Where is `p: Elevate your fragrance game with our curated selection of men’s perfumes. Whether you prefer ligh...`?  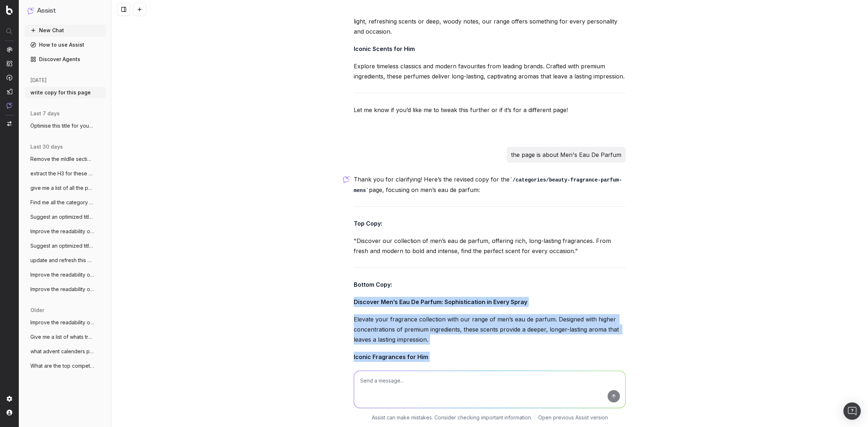
p: Elevate your fragrance game with our curated selection of men’s perfumes. Whether you prefer ligh... is located at coordinates (490, 21).